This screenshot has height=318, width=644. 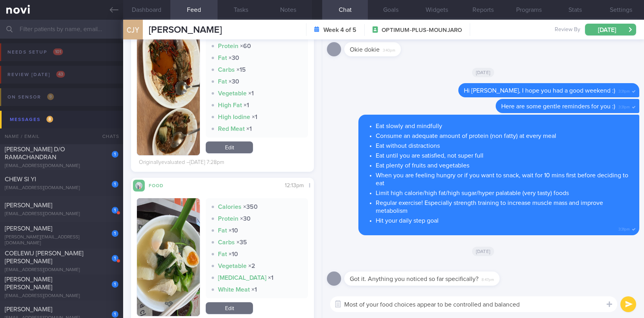 I want to click on span: OPTIMUM-PLUS-MOUNJARO, so click(x=422, y=30).